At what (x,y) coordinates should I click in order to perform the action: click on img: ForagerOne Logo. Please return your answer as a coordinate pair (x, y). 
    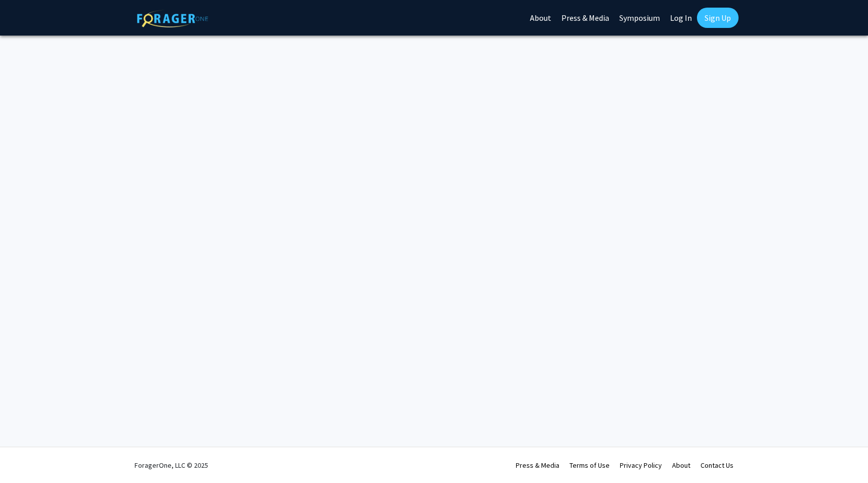
    Looking at the image, I should click on (173, 18).